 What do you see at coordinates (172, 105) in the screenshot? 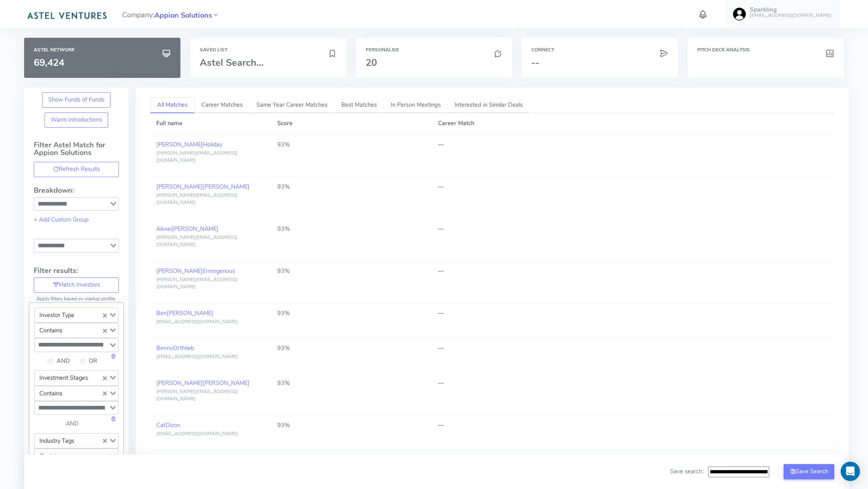
I see `span: All Matches` at bounding box center [172, 105].